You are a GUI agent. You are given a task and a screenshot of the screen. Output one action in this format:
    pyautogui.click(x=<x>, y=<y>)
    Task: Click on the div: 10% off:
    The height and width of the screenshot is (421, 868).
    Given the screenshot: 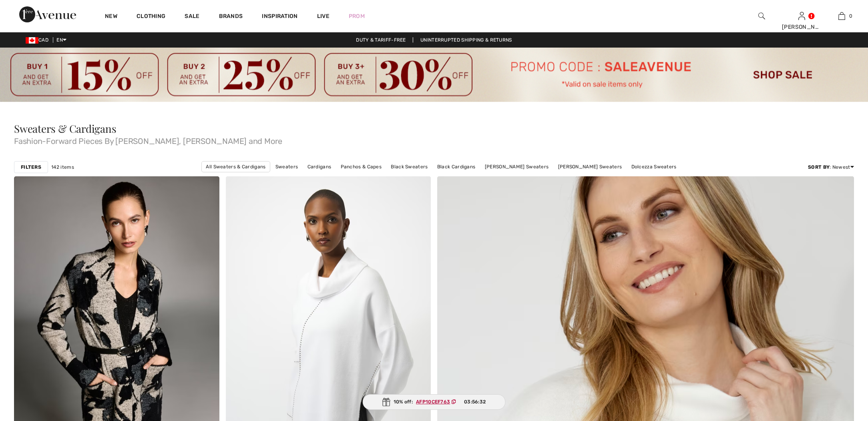 What is the action you would take?
    pyautogui.click(x=434, y=402)
    